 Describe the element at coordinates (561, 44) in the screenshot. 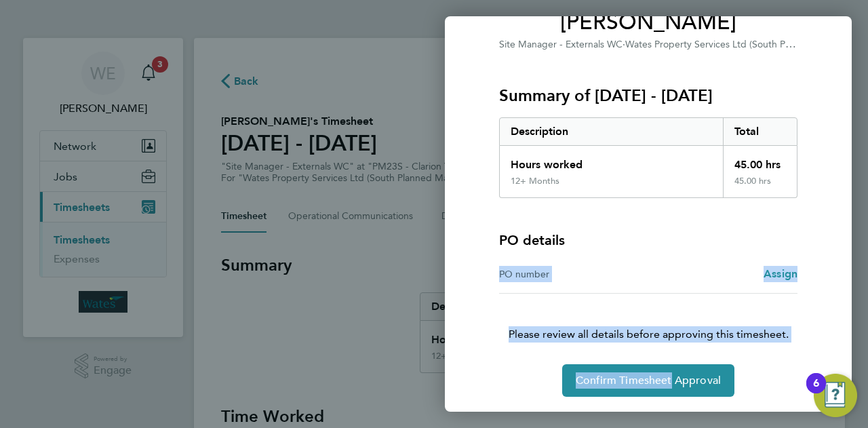

I see `span: Site Manager - Externals WC` at that location.